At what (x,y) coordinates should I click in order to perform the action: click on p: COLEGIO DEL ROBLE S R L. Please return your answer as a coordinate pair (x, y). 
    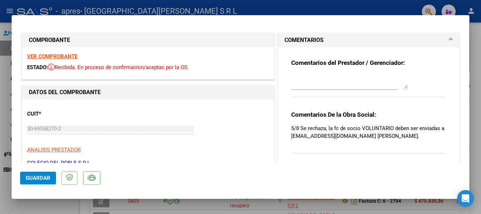
    Looking at the image, I should click on (148, 163).